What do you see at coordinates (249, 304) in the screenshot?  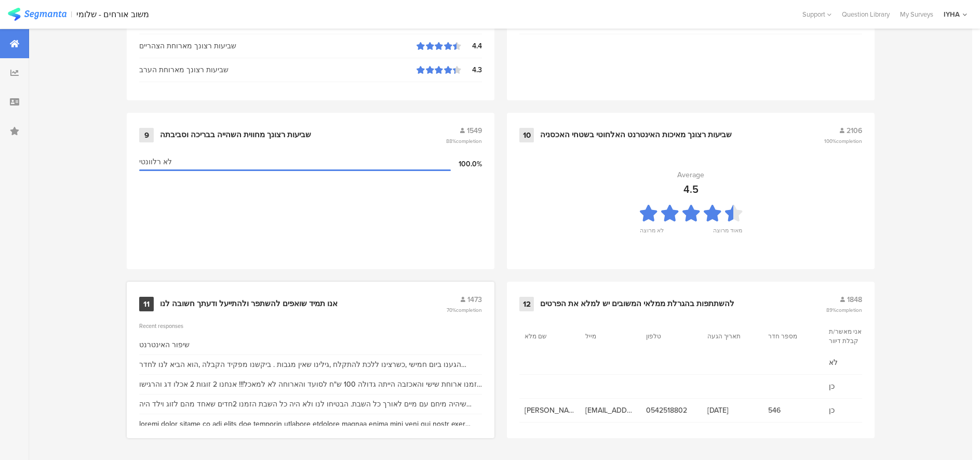 I see `div: אנו תמיד שואפים להשתפר ולהתייעל ודעתך חשובה לנו` at bounding box center [249, 304].